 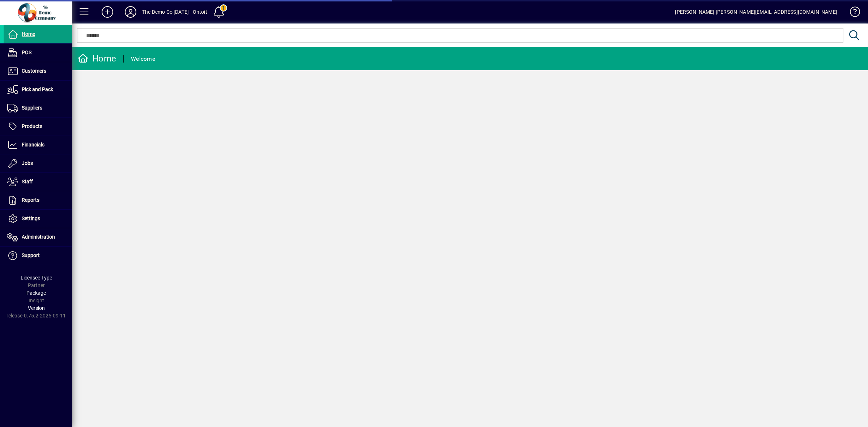 What do you see at coordinates (32, 108) in the screenshot?
I see `span: Suppliers` at bounding box center [32, 108].